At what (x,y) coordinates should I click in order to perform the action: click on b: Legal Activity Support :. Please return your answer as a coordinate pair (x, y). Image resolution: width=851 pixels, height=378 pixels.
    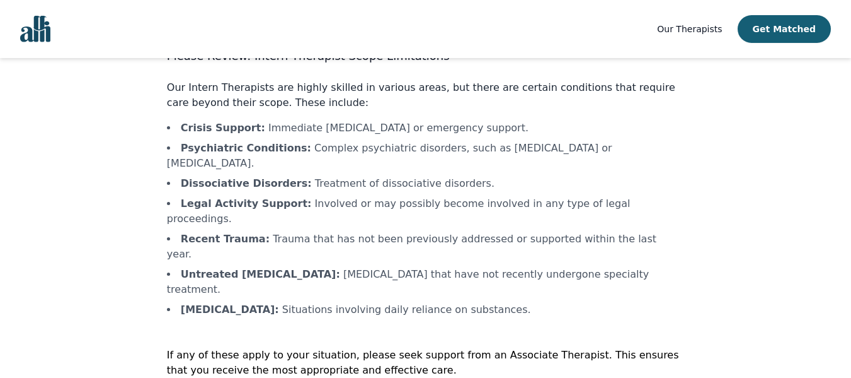
    Looking at the image, I should click on (246, 203).